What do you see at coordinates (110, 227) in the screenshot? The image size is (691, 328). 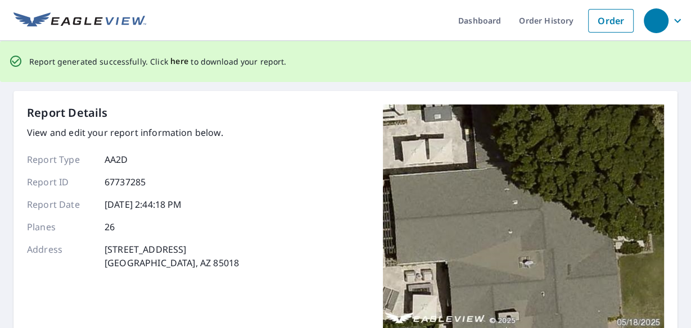 I see `p: 26` at bounding box center [110, 227].